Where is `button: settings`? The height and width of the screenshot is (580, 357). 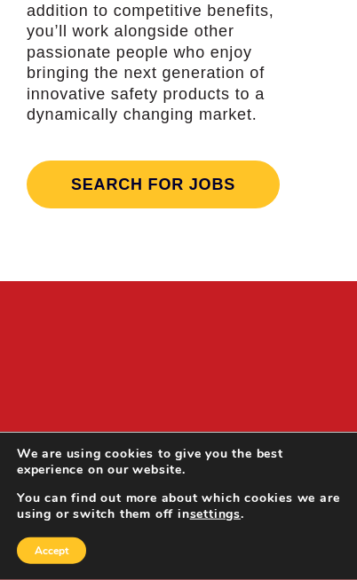 button: settings is located at coordinates (215, 514).